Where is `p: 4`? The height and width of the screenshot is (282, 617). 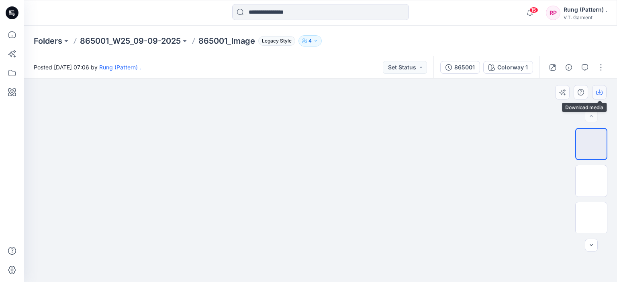
p: 4 is located at coordinates (310, 41).